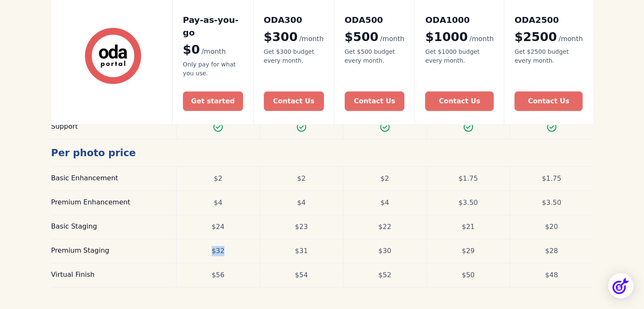 Image resolution: width=644 pixels, height=309 pixels. I want to click on div: $48, so click(552, 275).